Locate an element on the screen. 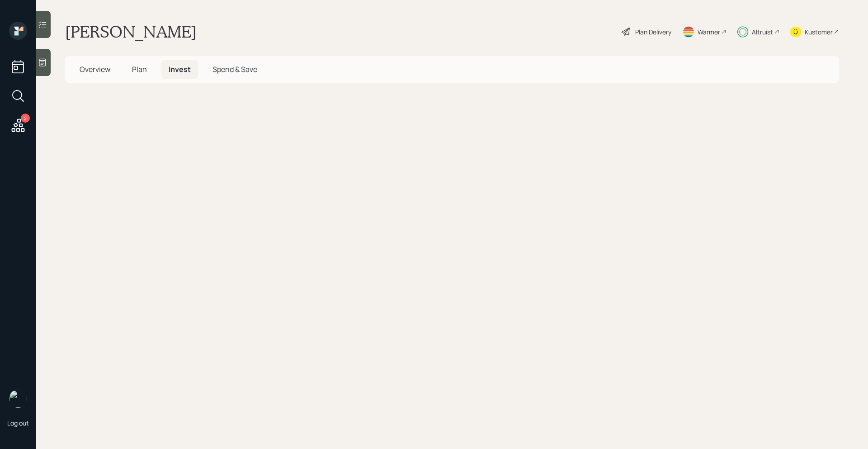  span: Invest is located at coordinates (179, 69).